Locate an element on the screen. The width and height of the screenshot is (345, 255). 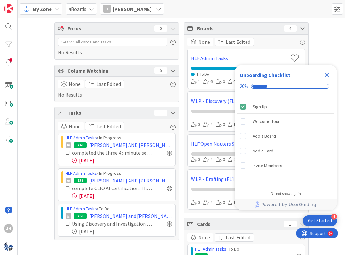
span: My Zone is located at coordinates (42, 9).